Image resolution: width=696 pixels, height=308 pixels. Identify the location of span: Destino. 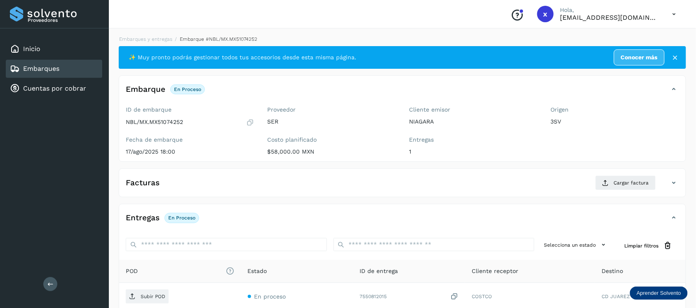
(612, 271).